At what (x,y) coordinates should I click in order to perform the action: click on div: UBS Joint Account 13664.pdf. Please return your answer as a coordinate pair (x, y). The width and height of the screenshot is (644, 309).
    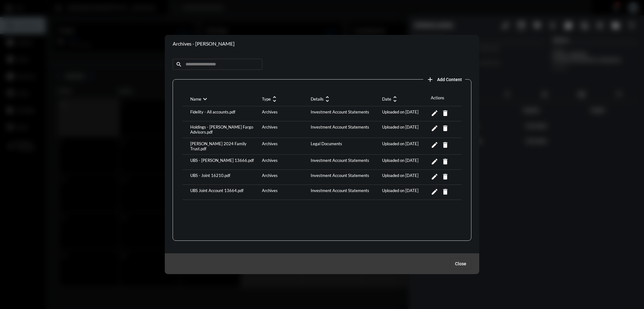
    Looking at the image, I should click on (225, 192).